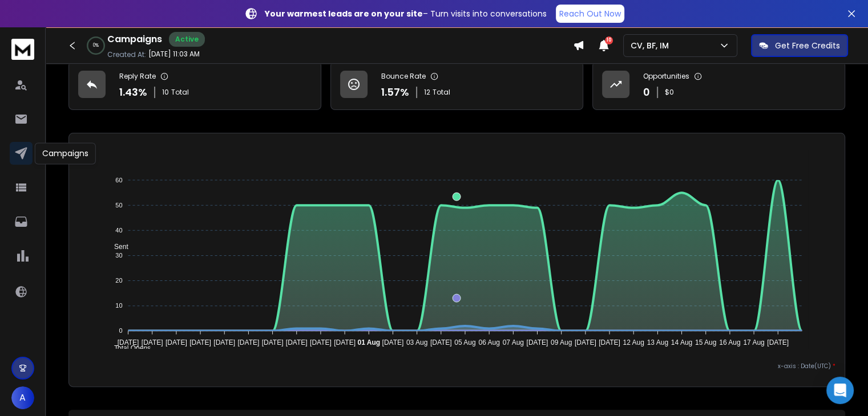 This screenshot has height=416, width=868. I want to click on button: Get Free Credits, so click(800, 46).